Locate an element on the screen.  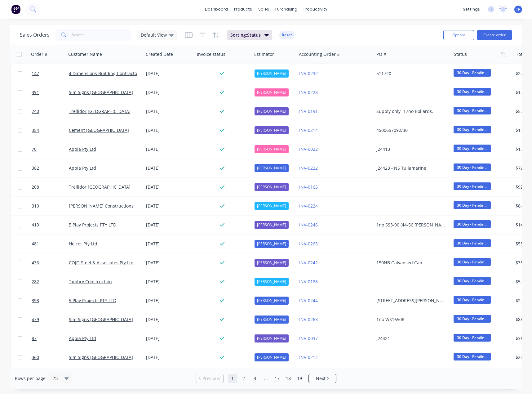
div: Customer Name is located at coordinates (85, 54).